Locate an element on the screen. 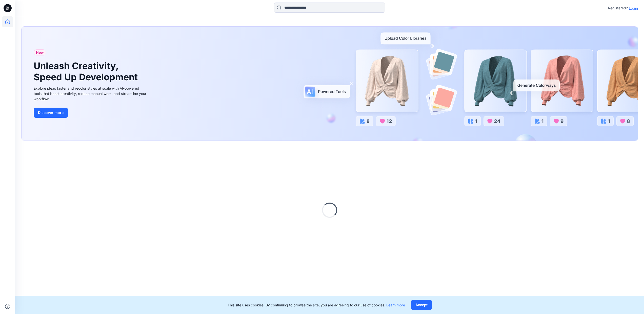  button: Discover more is located at coordinates (50, 112).